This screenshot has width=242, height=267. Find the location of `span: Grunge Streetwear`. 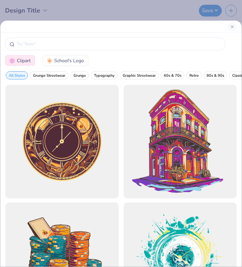

span: Grunge Streetwear is located at coordinates (49, 75).